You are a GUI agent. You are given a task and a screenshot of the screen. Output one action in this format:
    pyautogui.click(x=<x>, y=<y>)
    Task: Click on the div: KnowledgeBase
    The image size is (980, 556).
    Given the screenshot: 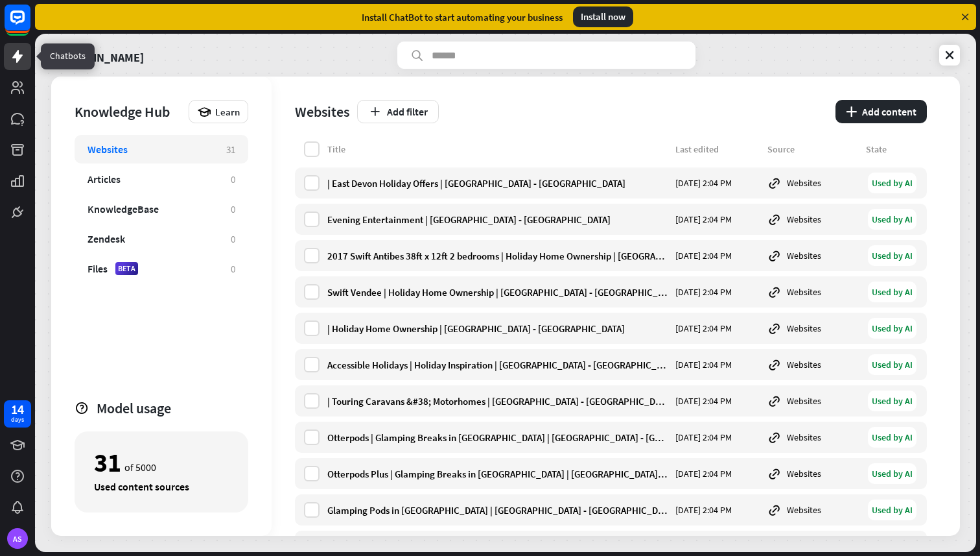 What is the action you would take?
    pyautogui.click(x=123, y=209)
    